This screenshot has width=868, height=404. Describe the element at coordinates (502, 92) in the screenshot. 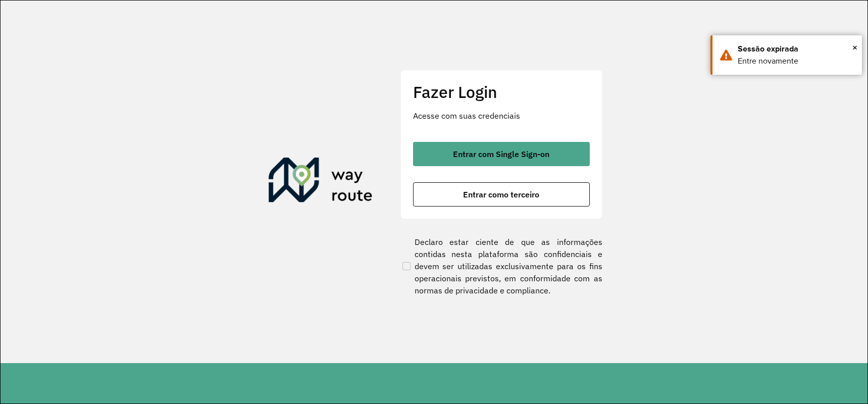

I see `h2: Fazer Login` at that location.